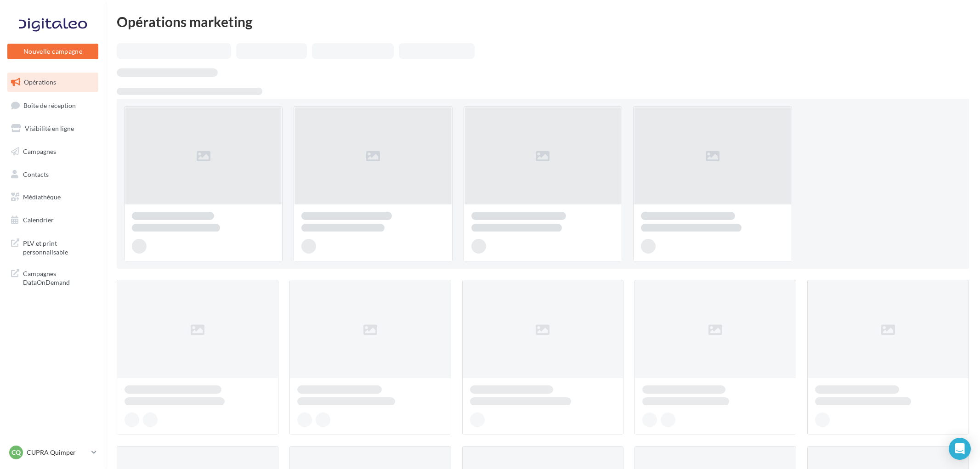  I want to click on span: Visibilité en ligne, so click(49, 128).